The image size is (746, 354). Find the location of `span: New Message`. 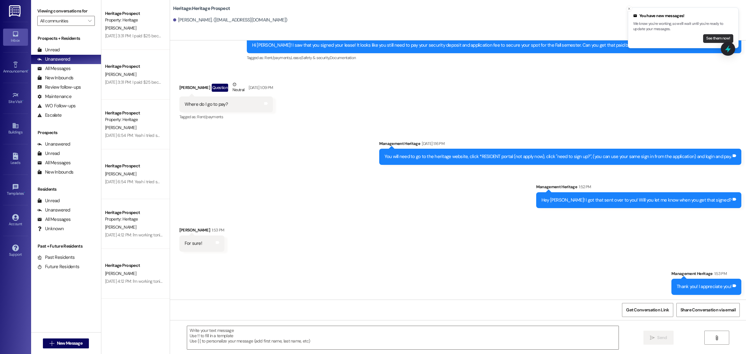

span: New Message is located at coordinates (70, 343).